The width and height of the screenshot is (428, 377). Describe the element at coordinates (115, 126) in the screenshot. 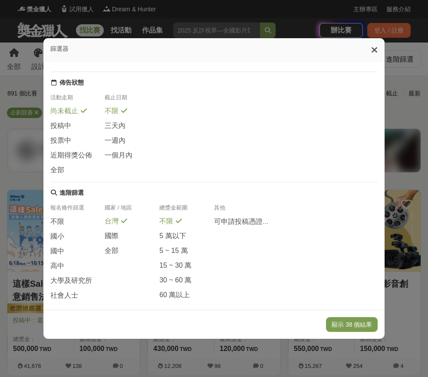

I see `span: 三天內` at that location.